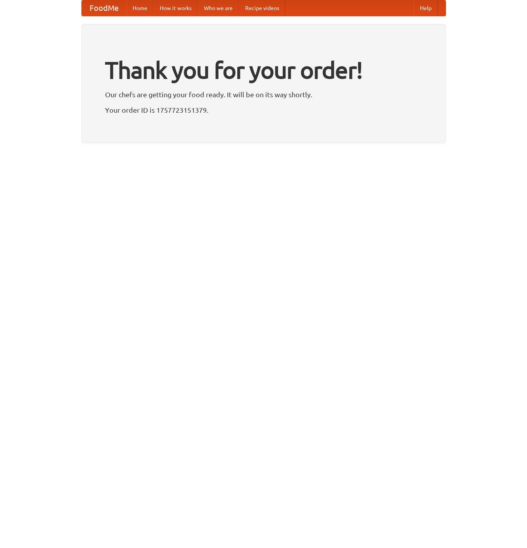 Image resolution: width=527 pixels, height=548 pixels. Describe the element at coordinates (263, 110) in the screenshot. I see `p: Your order ID is 1757723151379.` at that location.